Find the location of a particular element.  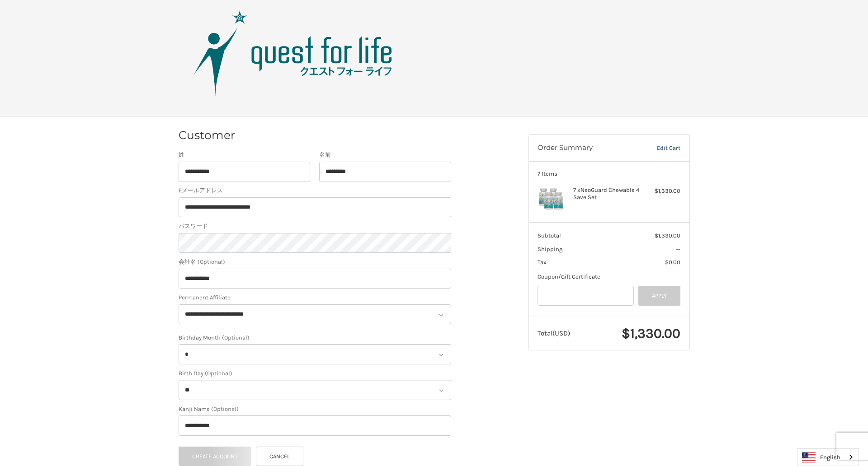

label: Kanji Name is located at coordinates (315, 410).